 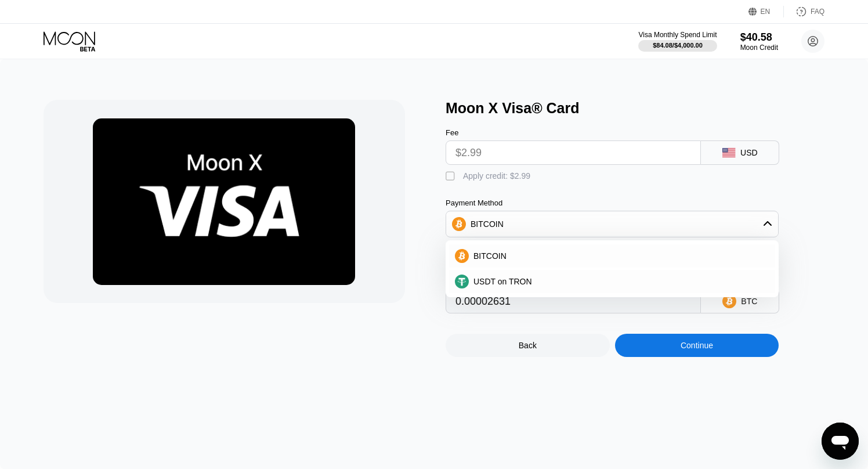 What do you see at coordinates (759, 48) in the screenshot?
I see `div: Moon Credit` at bounding box center [759, 48].